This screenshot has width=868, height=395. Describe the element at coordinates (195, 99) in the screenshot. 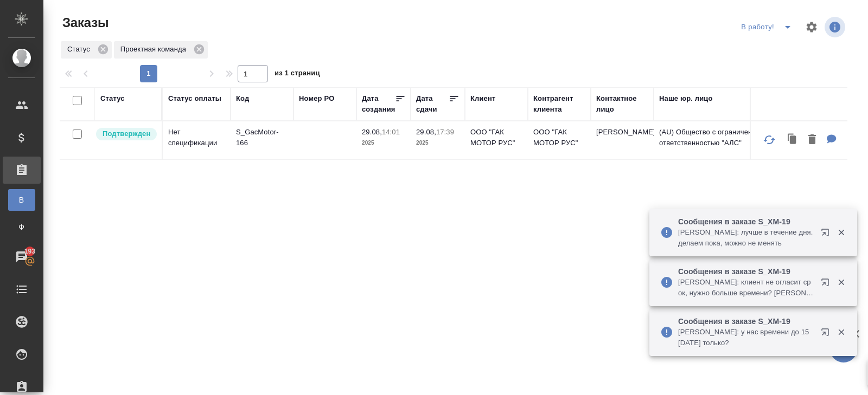

I see `div: Статус оплаты` at that location.